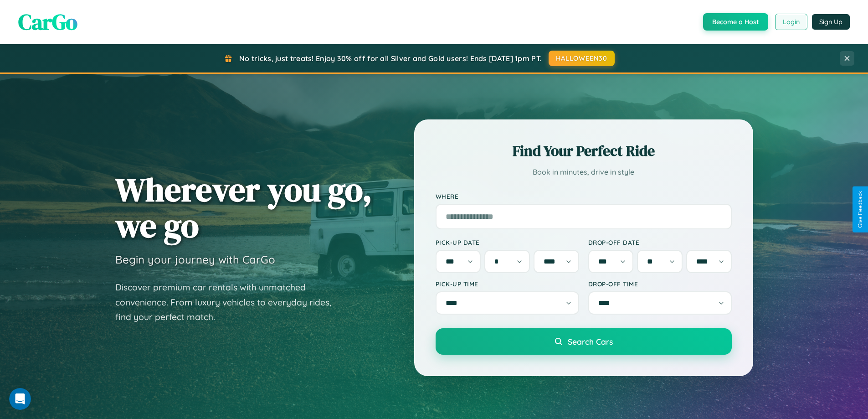  What do you see at coordinates (507, 283) in the screenshot?
I see `label: Pick-up Time` at bounding box center [507, 283].